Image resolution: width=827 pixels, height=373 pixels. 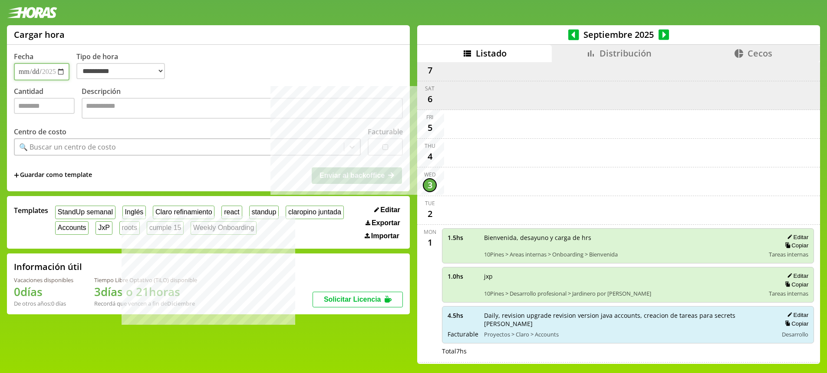 I want to click on label: Tipo de hora, so click(x=124, y=66).